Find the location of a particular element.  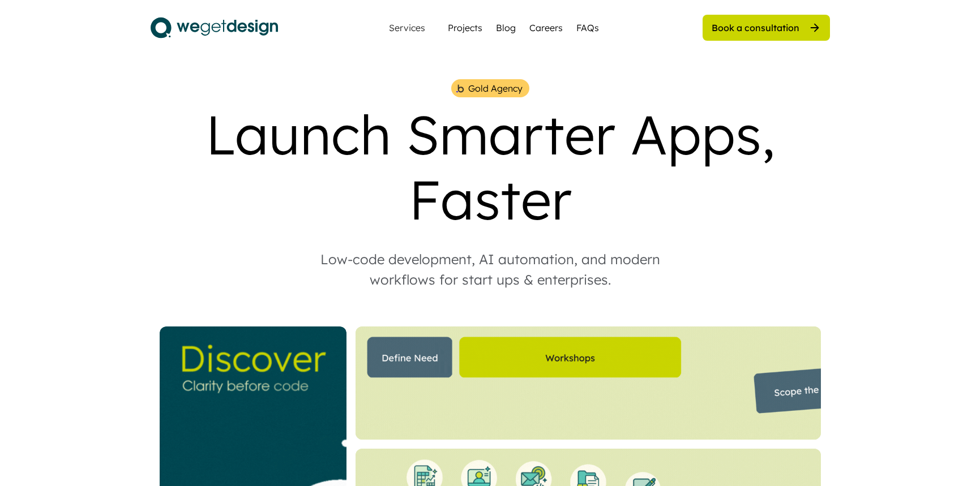

div: Low-code development, AI automation, and modern workflows for start ups & enterprises. is located at coordinates (491, 270).